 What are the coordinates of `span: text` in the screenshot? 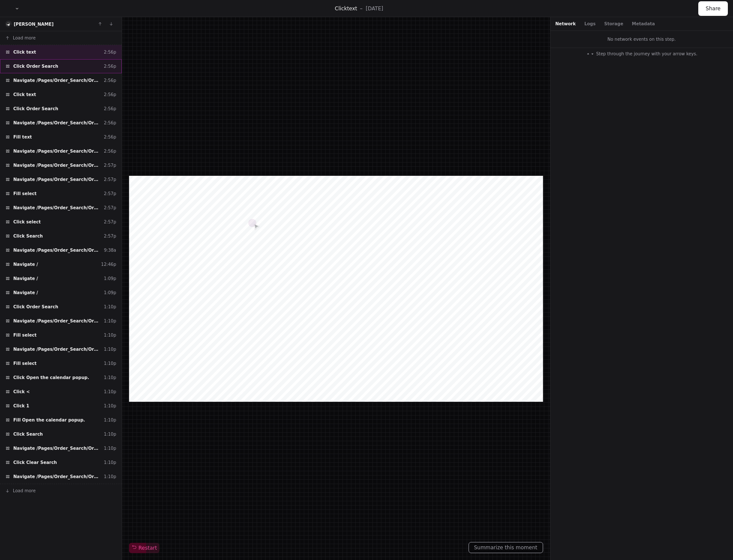 It's located at (352, 9).